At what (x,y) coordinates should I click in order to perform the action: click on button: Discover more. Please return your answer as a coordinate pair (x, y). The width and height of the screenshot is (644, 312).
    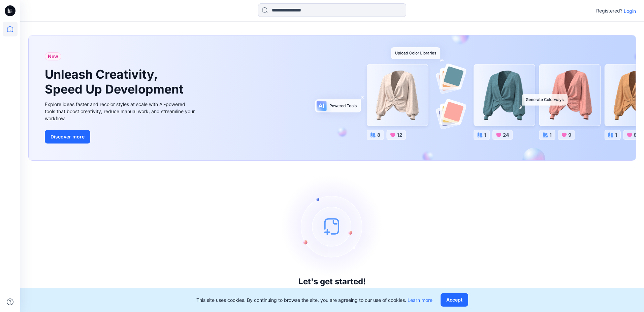
    Looking at the image, I should click on (68, 137).